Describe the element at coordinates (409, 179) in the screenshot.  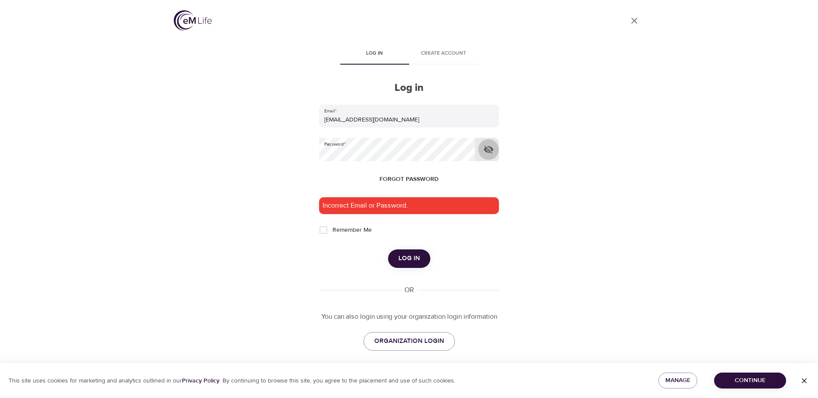
I see `span: Forgot password` at that location.